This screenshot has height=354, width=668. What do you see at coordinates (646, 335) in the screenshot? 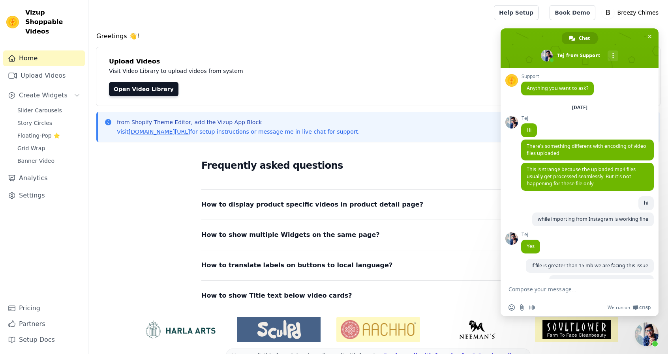
I see `div: Close chat` at bounding box center [646, 335].